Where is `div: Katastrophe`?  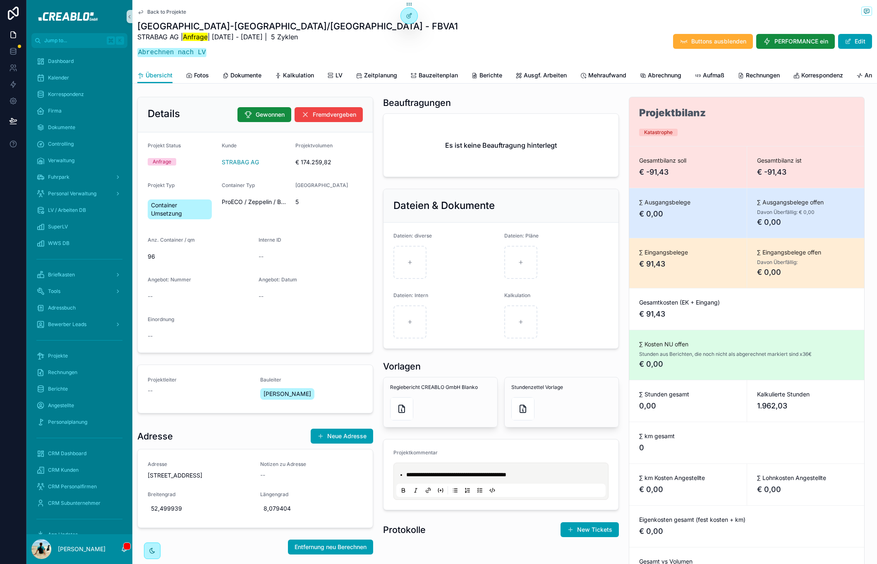 div: Katastrophe is located at coordinates (658, 132).